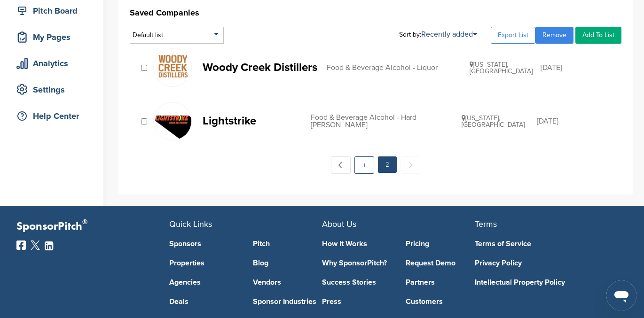  I want to click on p: Woody Creek Distillers, so click(260, 67).